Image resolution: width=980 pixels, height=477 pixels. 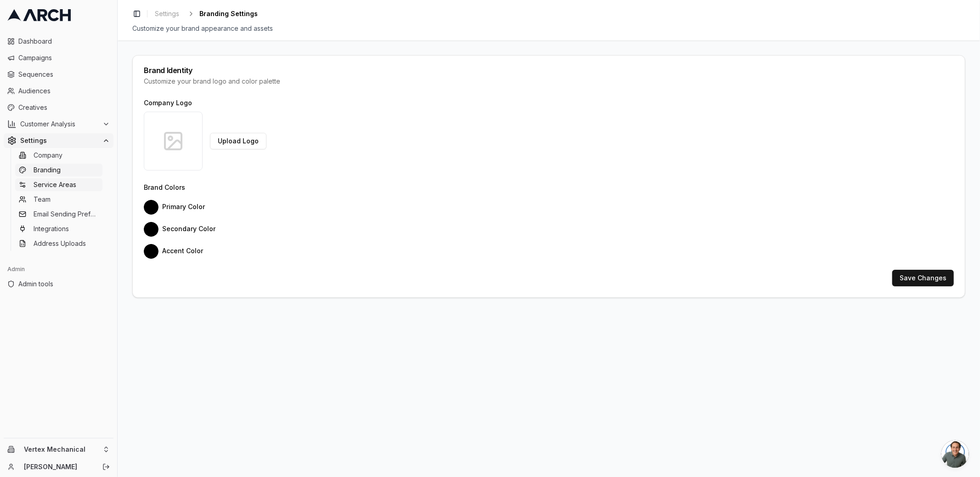 What do you see at coordinates (59, 185) in the screenshot?
I see `a: Service Areas` at bounding box center [59, 185].